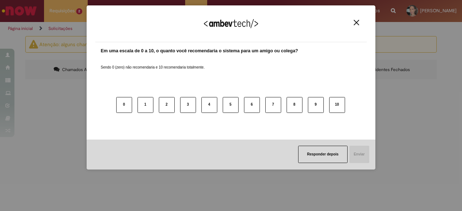 The height and width of the screenshot is (211, 462). Describe the element at coordinates (337, 105) in the screenshot. I see `button: 10` at that location.